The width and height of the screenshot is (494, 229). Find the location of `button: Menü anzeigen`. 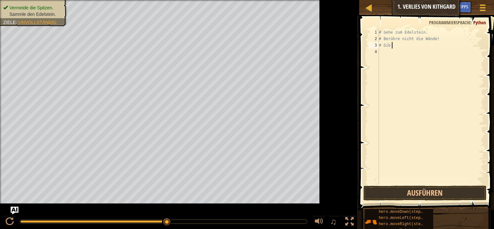

button: Menü anzeigen is located at coordinates (483, 9).